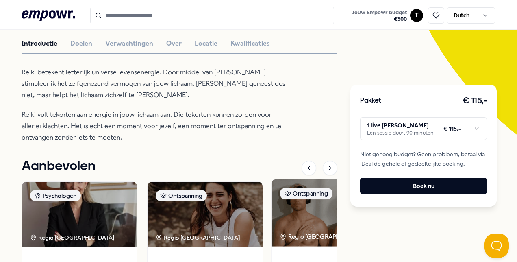 This screenshot has height=262, width=517. What do you see at coordinates (379, 15) in the screenshot?
I see `a: Jouw Empowr budget€500` at bounding box center [379, 15].